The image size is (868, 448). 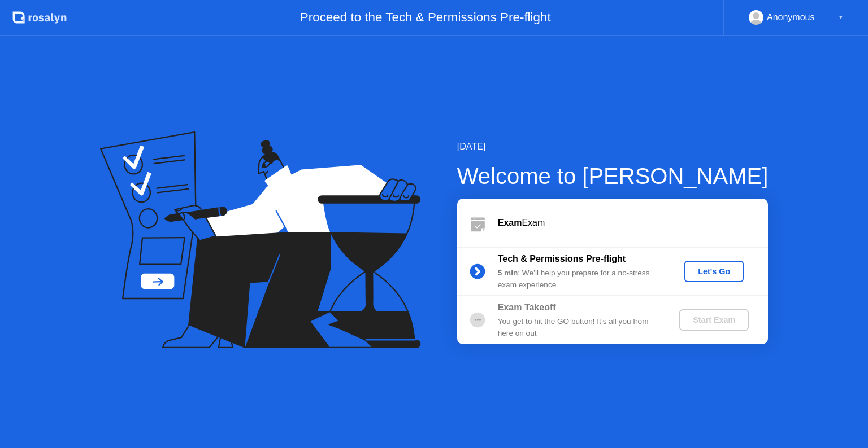 What do you see at coordinates (633, 223) in the screenshot?
I see `div: Exam` at bounding box center [633, 223].